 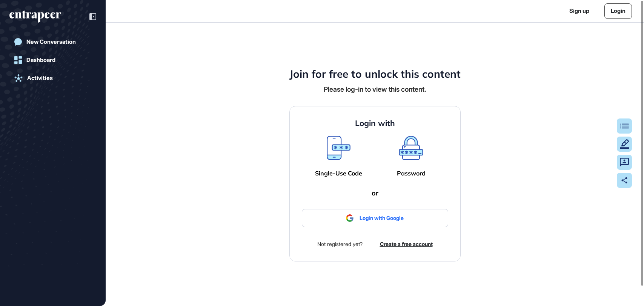 What do you see at coordinates (40, 78) in the screenshot?
I see `div: Activities` at bounding box center [40, 78].